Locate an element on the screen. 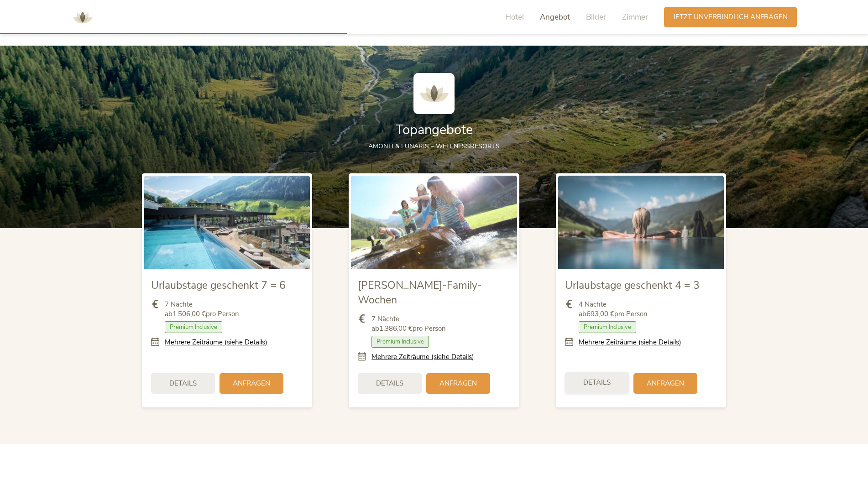 Image resolution: width=868 pixels, height=490 pixels. img: Sommer-Family-Wochen is located at coordinates (434, 223).